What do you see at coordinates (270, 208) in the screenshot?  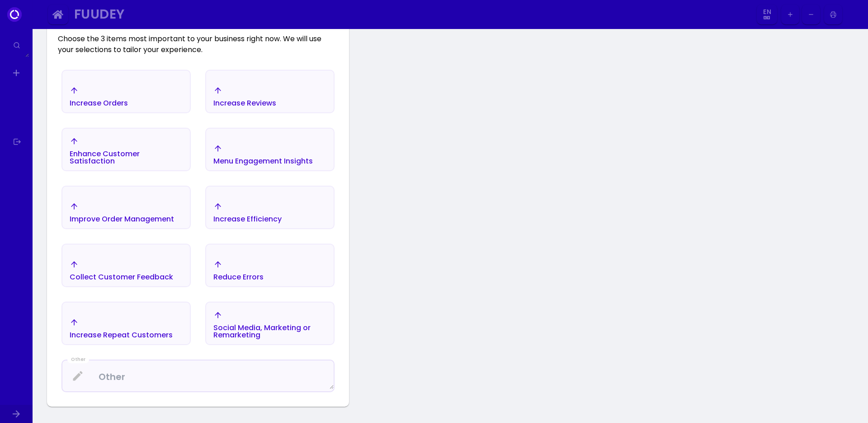 I see `button: Increase Efficiency` at bounding box center [270, 208].